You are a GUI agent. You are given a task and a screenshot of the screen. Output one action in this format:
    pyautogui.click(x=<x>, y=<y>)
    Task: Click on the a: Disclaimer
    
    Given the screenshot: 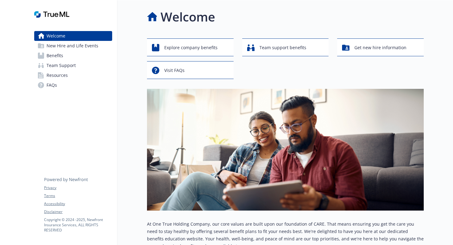 What is the action you would take?
    pyautogui.click(x=78, y=212)
    